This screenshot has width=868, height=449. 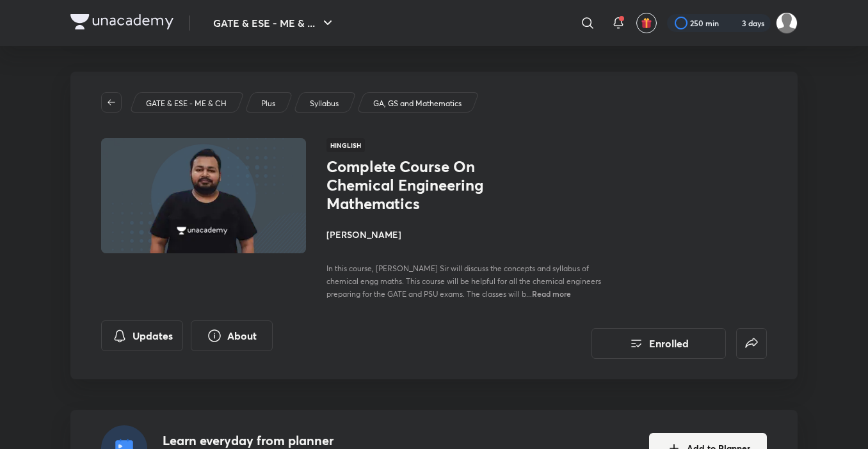 I want to click on span: Read more, so click(x=551, y=294).